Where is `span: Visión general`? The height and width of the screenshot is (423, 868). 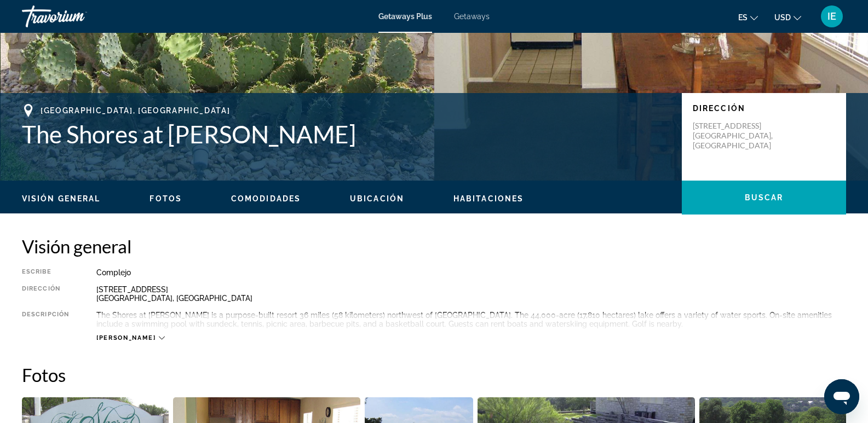
span: Visión general is located at coordinates (61, 199).